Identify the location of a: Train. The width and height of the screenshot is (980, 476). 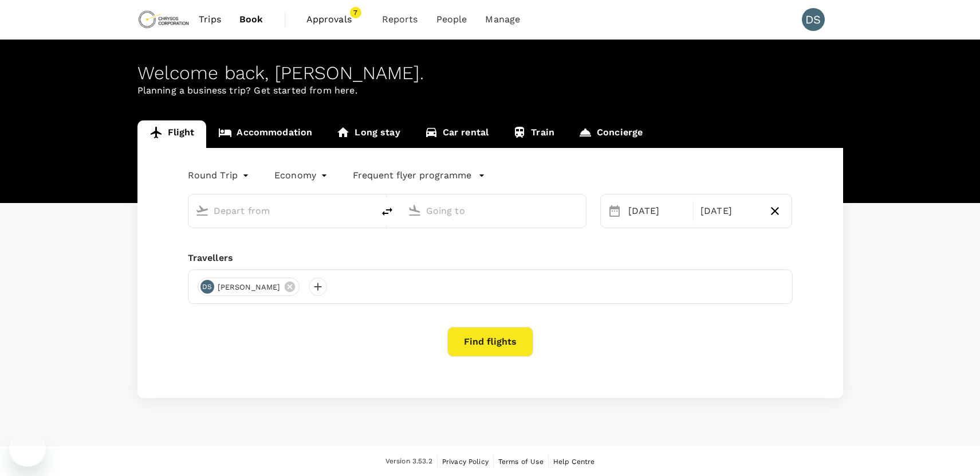
(533, 134).